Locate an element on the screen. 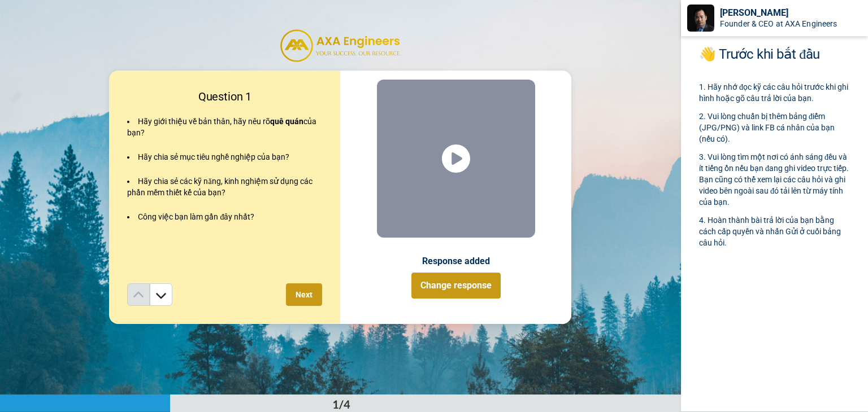  button: Change response is located at coordinates (456, 286).